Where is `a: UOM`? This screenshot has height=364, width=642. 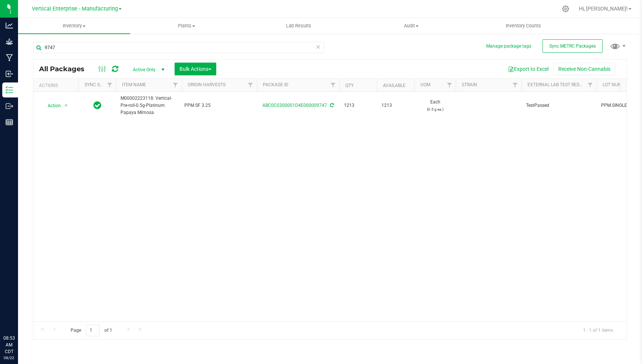
a: UOM is located at coordinates (426, 84).